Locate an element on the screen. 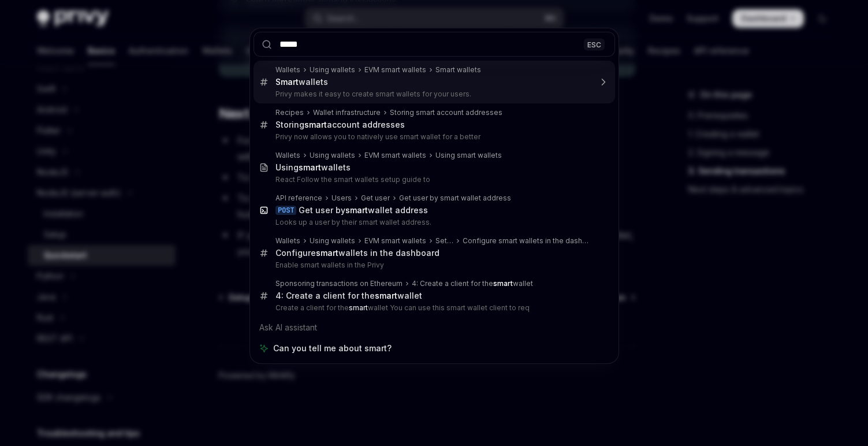  div: wallets is located at coordinates (301, 82).